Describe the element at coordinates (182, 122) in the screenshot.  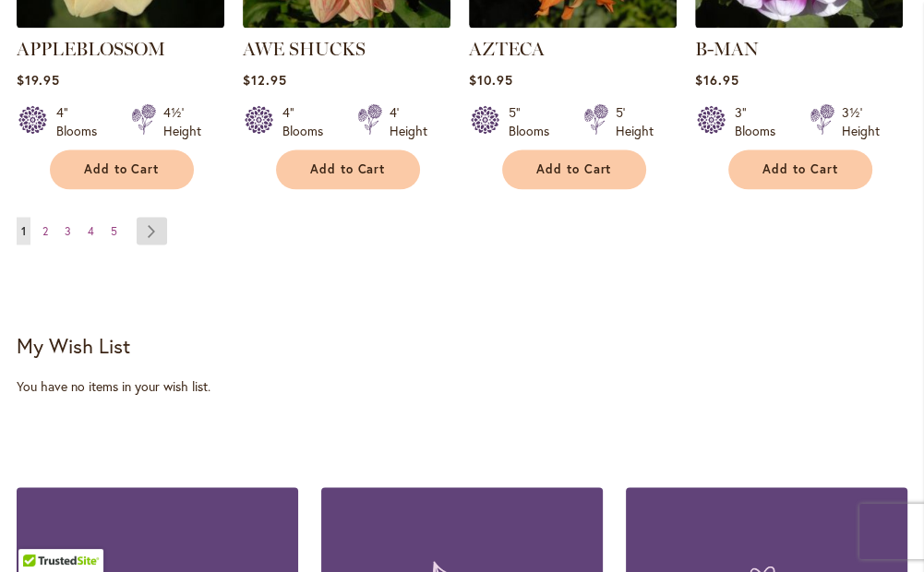
I see `div: 4½' Height` at that location.